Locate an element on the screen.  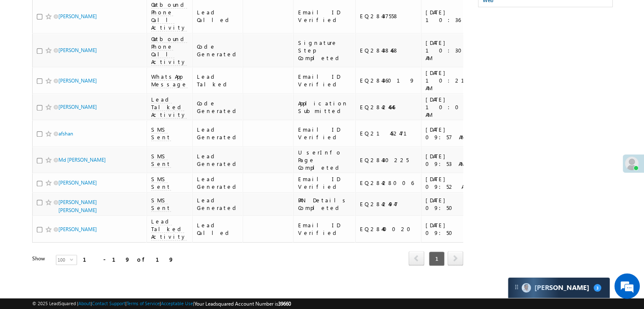
a: next is located at coordinates (455, 259).